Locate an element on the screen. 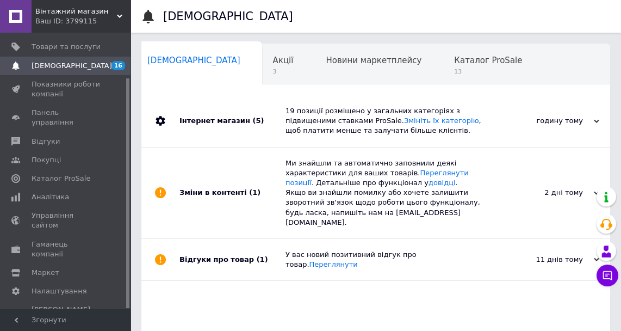  div: 19 позиції розміщено у загальних категоріях з підвищеними ставками ProSale. , щоб платити менше т... is located at coordinates (388, 121).